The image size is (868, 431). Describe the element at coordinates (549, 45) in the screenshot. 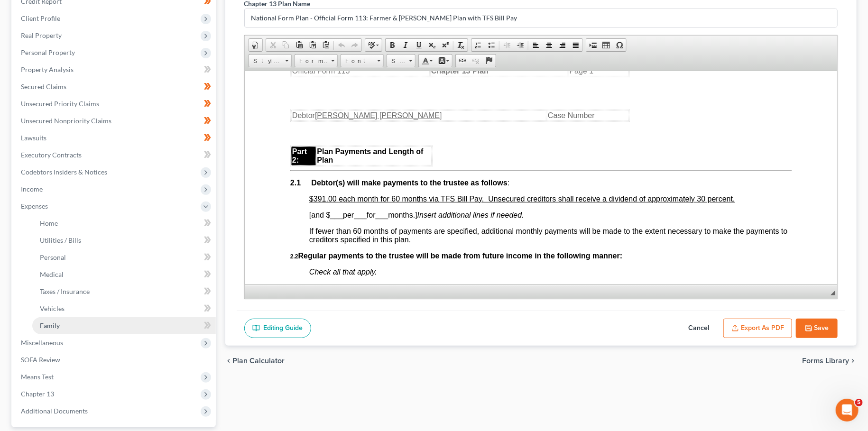

I see `a: Center` at that location.